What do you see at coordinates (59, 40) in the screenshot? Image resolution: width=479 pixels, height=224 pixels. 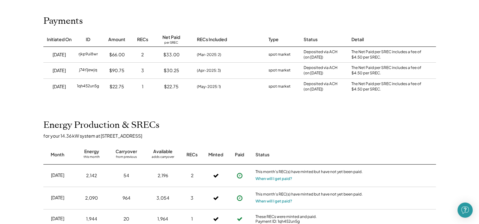 I see `div: Initiated On` at bounding box center [59, 40].